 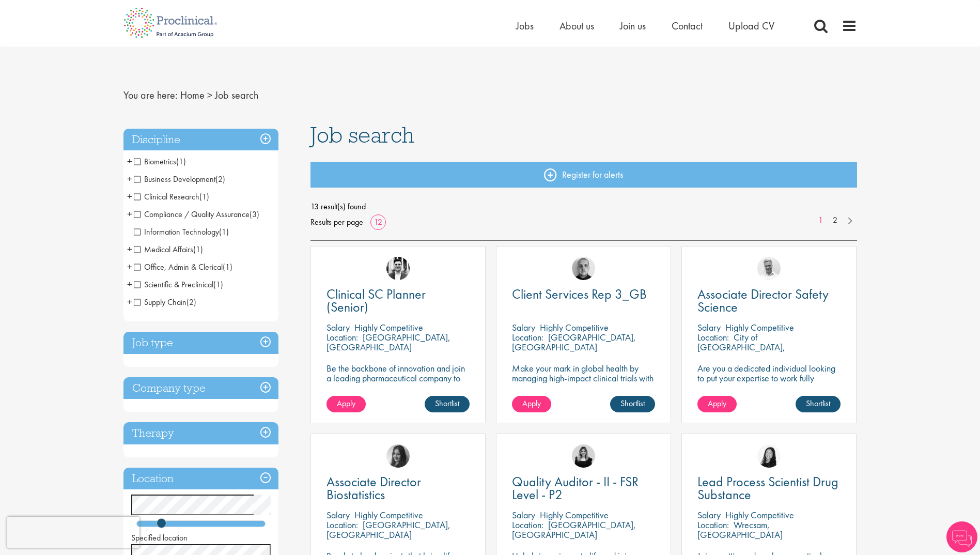 I want to click on a: Heidi Hennigan, so click(x=398, y=456).